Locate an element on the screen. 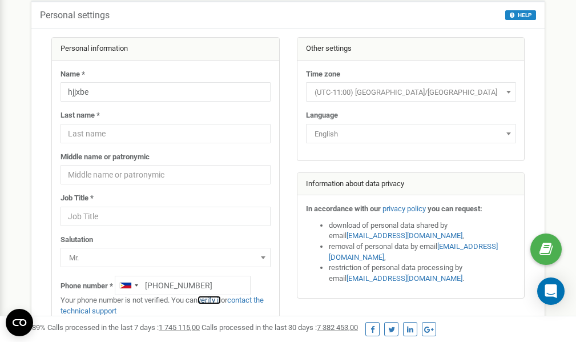 The height and width of the screenshot is (342, 576). p: Your phone number is not verified. You can or is located at coordinates (166, 306).